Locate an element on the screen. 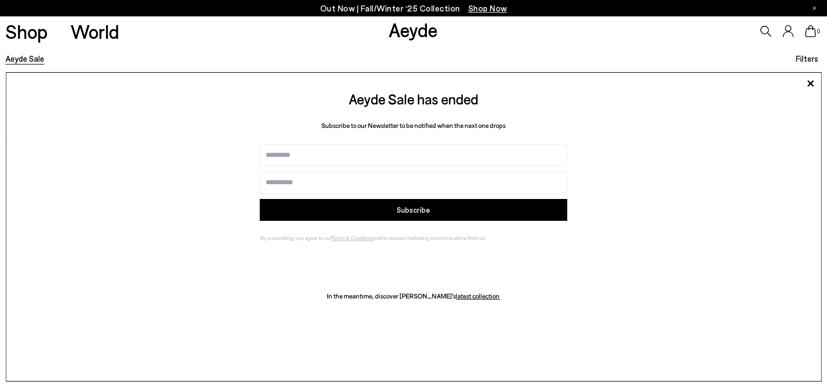  span: Aeyde Sale has ended is located at coordinates (413, 98).